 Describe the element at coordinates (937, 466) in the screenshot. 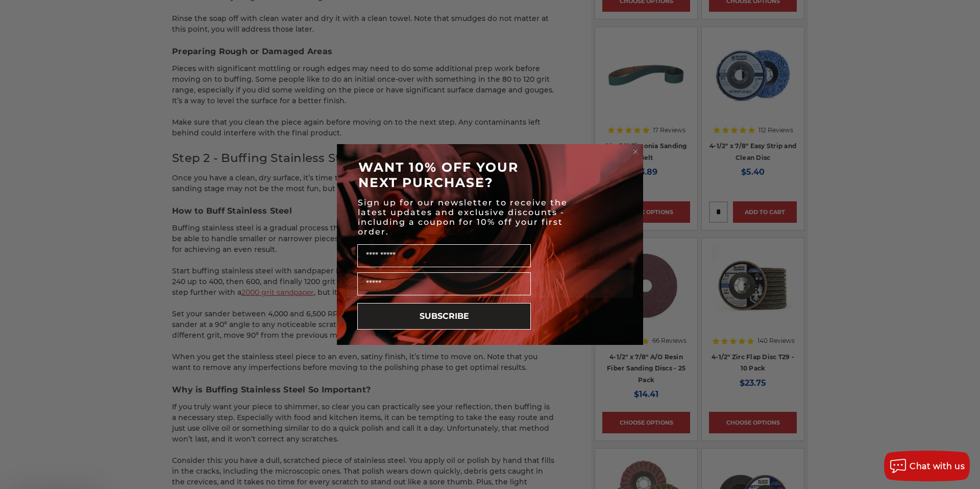

I see `span: Chat with us` at that location.